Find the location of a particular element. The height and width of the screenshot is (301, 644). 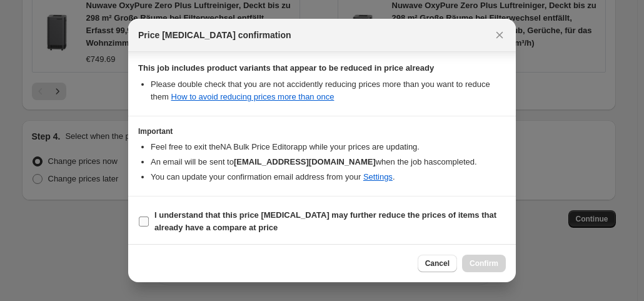

a: Settings is located at coordinates (377, 177).